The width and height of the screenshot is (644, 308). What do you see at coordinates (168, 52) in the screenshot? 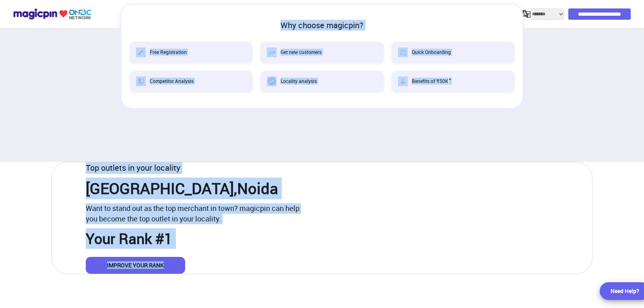
I see `span: Free Registration` at bounding box center [168, 52].